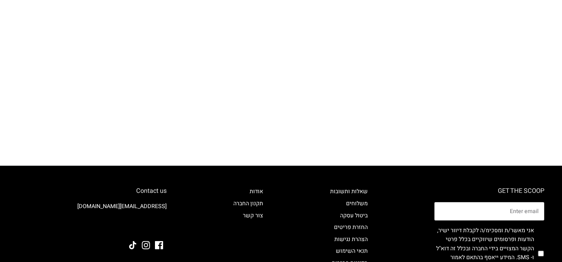 Image resolution: width=562 pixels, height=262 pixels. Describe the element at coordinates (354, 215) in the screenshot. I see `a: ביטול עסקה` at that location.